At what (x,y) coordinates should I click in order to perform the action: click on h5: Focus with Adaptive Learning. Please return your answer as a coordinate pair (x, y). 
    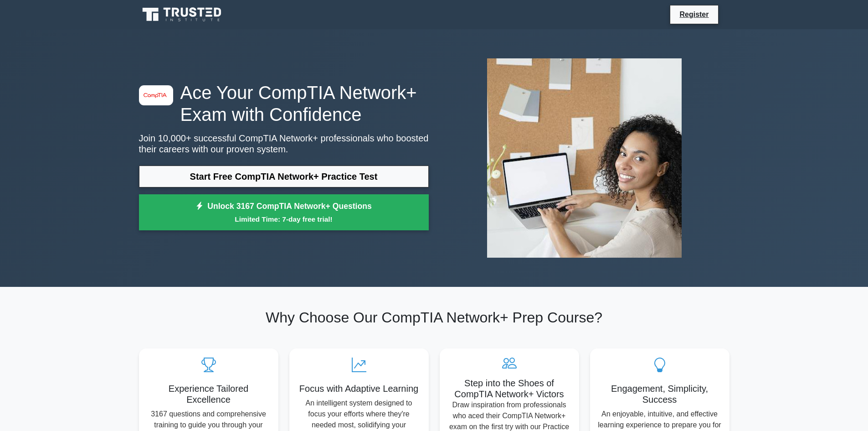
    Looking at the image, I should click on (359, 388).